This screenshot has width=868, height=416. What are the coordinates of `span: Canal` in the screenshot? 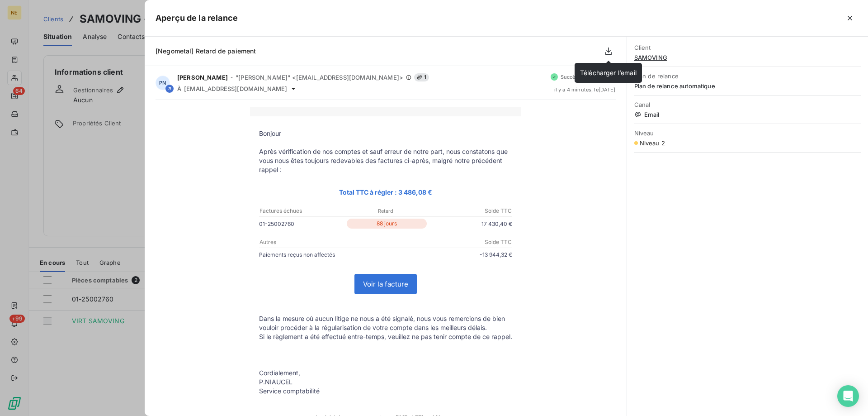 It's located at (748, 104).